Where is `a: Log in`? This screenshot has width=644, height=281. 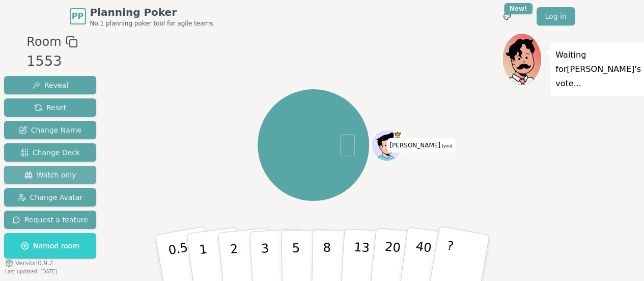
a: Log in is located at coordinates (555, 16).